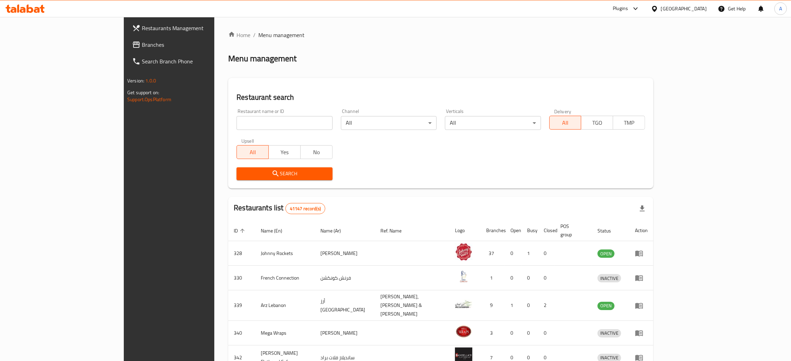 The image size is (791, 361). I want to click on span: 41147 record(s), so click(305, 209).